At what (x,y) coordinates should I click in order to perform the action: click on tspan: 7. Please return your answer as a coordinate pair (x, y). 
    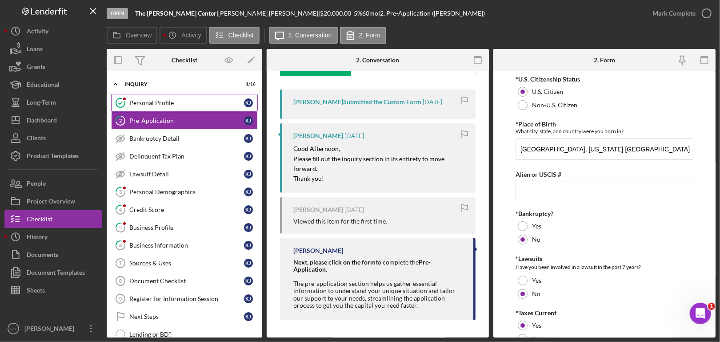
    Looking at the image, I should click on (121, 263).